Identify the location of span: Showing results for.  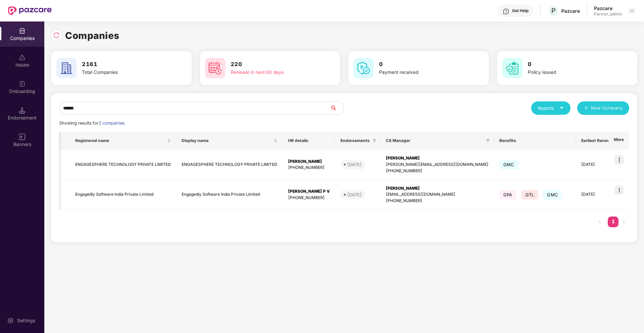
(92, 123).